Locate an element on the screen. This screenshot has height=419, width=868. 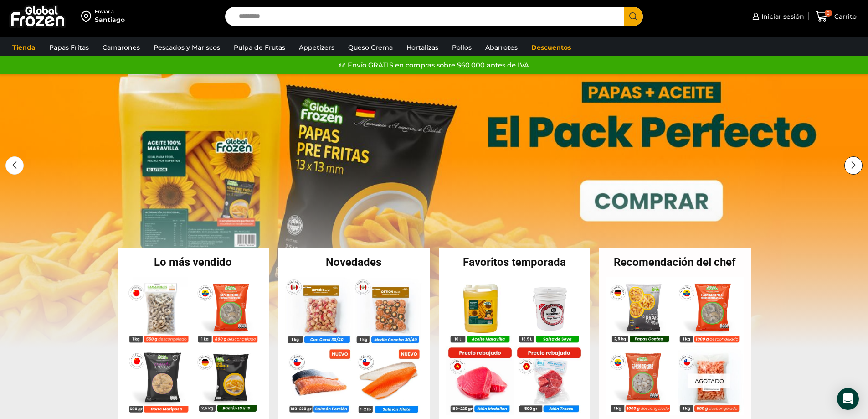
span: Iniciar sesión is located at coordinates (781, 16).